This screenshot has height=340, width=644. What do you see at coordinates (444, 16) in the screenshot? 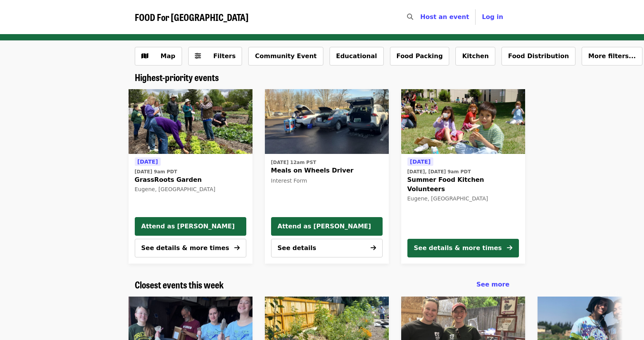
I see `span: Host an event` at bounding box center [444, 16].